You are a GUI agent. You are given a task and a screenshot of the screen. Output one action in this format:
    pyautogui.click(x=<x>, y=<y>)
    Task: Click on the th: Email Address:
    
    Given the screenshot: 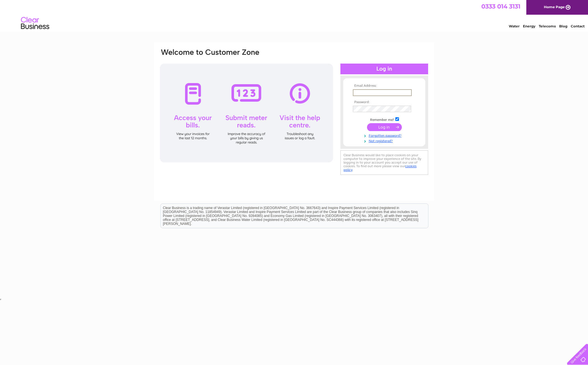 What is the action you would take?
    pyautogui.click(x=384, y=86)
    